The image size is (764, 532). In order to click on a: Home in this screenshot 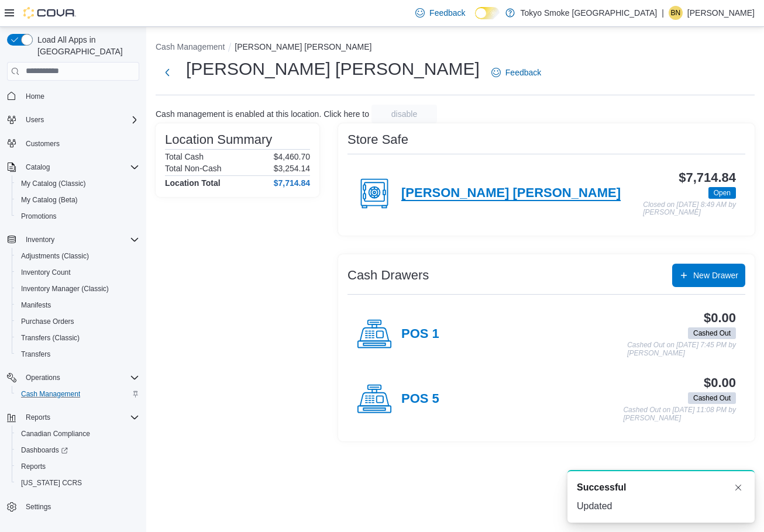, I will do `click(35, 97)`.